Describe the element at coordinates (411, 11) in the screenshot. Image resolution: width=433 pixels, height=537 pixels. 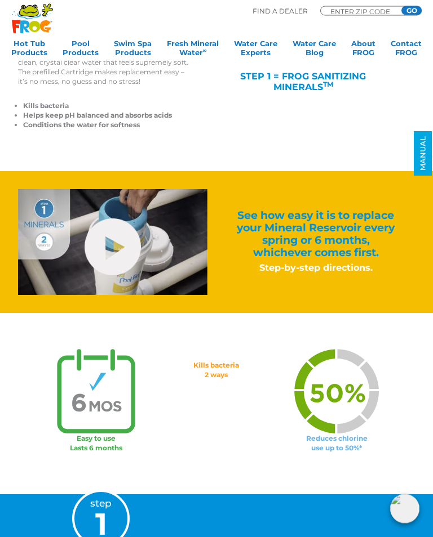
I see `input: GO` at that location.